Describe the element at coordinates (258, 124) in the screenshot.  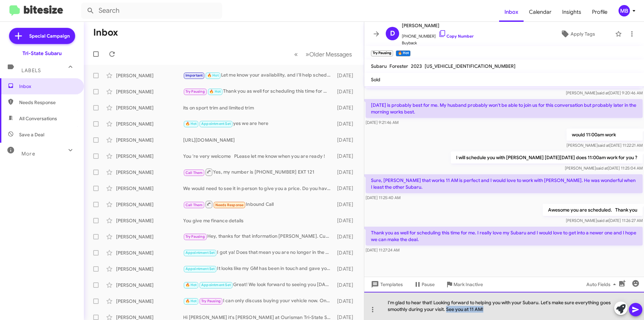
I see `div: yes we are here` at that location.